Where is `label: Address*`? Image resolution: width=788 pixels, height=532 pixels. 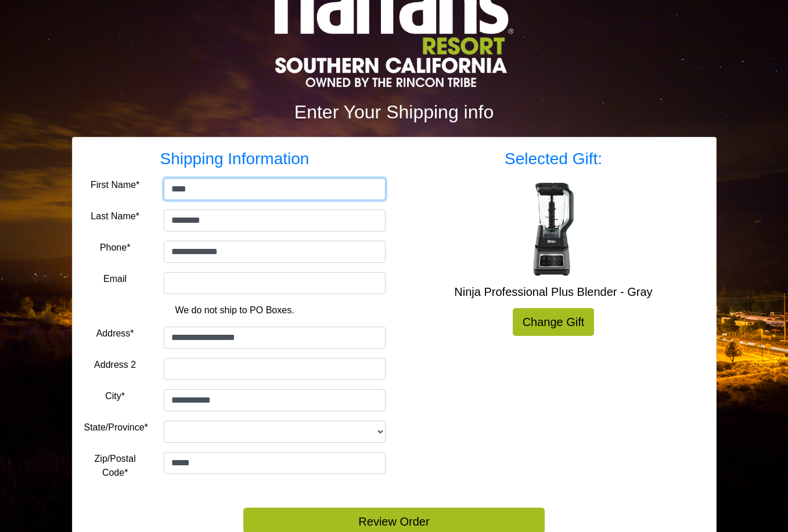 label: Address* is located at coordinates (115, 334).